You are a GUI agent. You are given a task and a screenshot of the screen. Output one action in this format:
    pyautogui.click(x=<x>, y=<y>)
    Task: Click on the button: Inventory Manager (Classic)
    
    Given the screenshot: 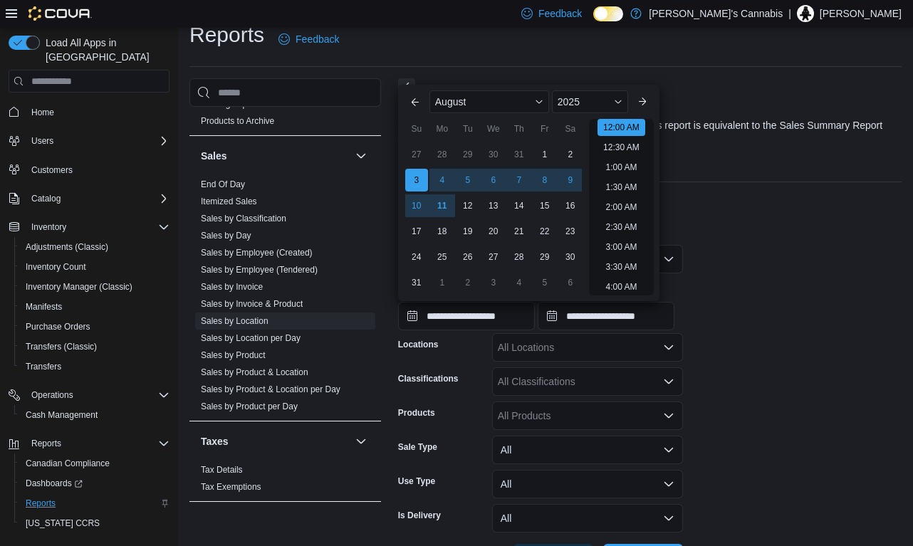 What is the action you would take?
    pyautogui.click(x=95, y=287)
    